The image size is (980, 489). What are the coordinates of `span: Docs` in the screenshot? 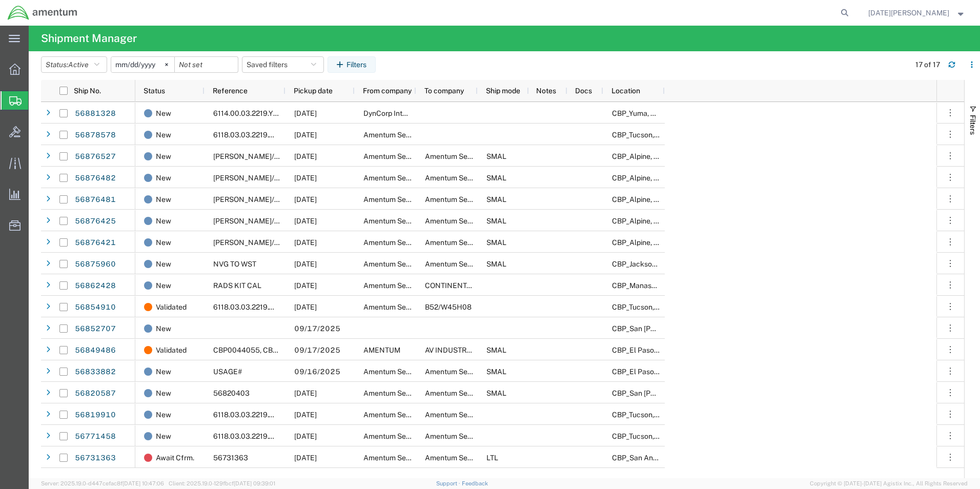 It's located at (583, 91).